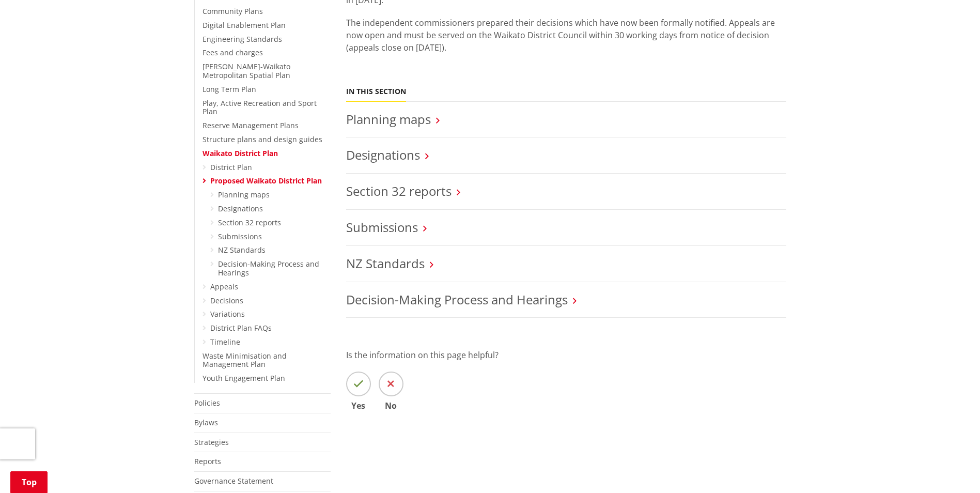 This screenshot has height=493, width=980. Describe the element at coordinates (266, 180) in the screenshot. I see `a: Proposed Waikato District Plan` at that location.